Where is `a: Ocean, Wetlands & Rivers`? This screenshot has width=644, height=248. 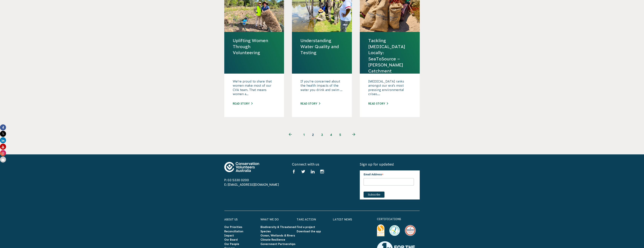
a: Ocean, Wetlands & Rivers is located at coordinates (278, 235).